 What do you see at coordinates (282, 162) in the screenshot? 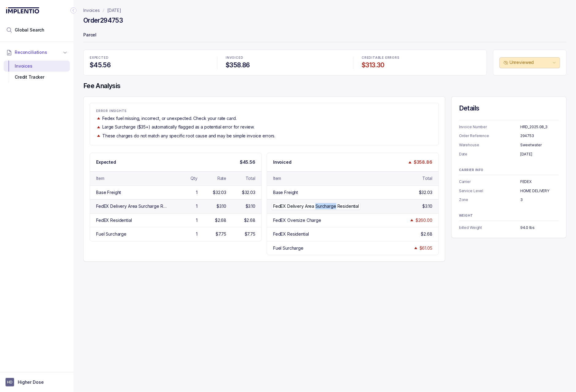
I see `p: Invoiced` at bounding box center [282, 162].